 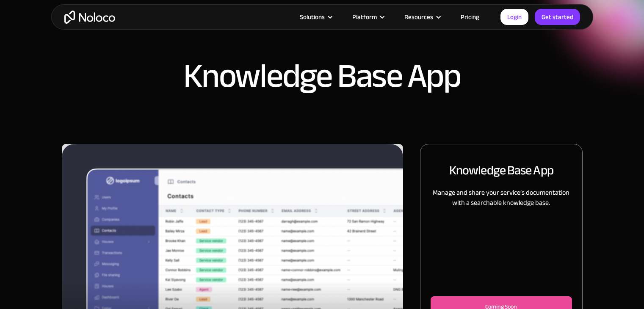 I want to click on h1: Knowledge Base App, so click(x=322, y=76).